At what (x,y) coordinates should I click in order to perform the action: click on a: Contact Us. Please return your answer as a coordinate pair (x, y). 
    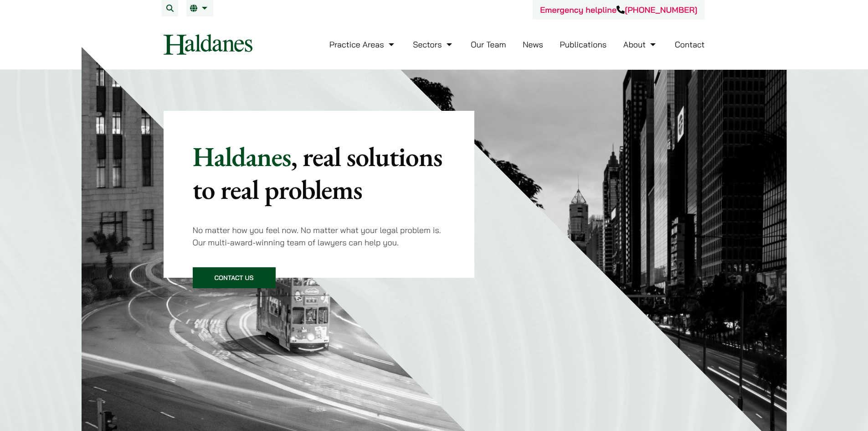
    Looking at the image, I should click on (234, 278).